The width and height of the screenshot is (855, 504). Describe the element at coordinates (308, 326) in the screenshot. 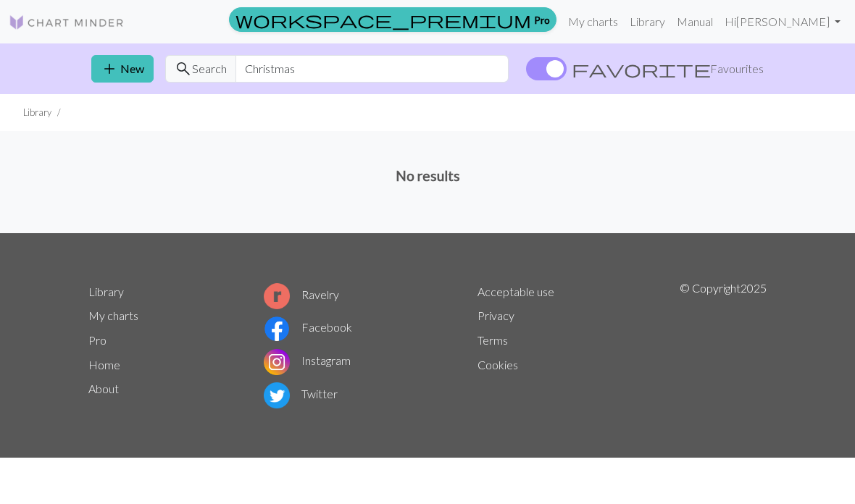

I see `a: Facebook` at that location.